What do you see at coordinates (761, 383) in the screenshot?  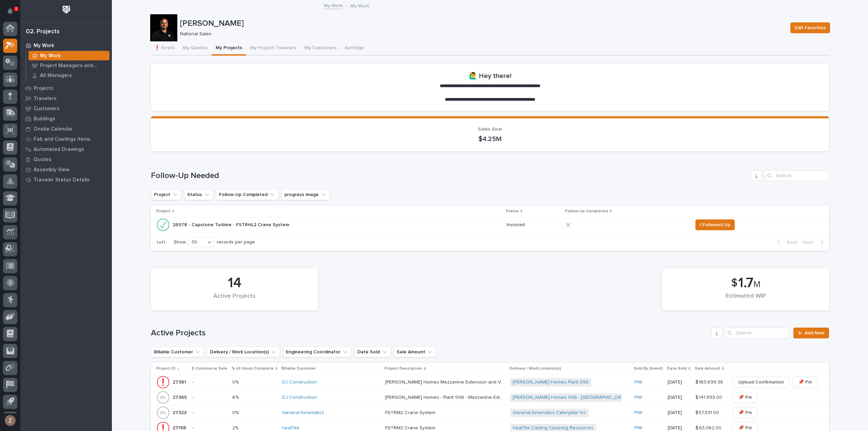 I see `span: Upload Confirmation` at bounding box center [761, 383].